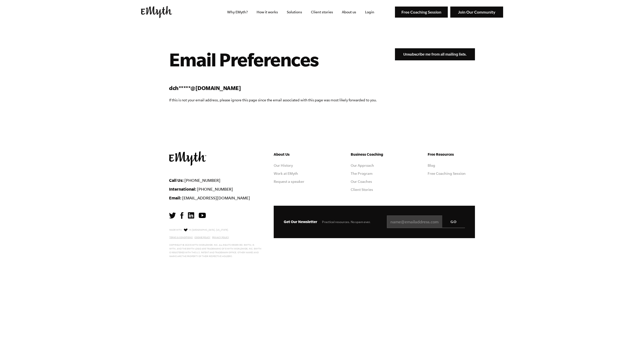  I want to click on p: If this is not your email address, please ignore this page since the email associated with this p..., so click(273, 100).